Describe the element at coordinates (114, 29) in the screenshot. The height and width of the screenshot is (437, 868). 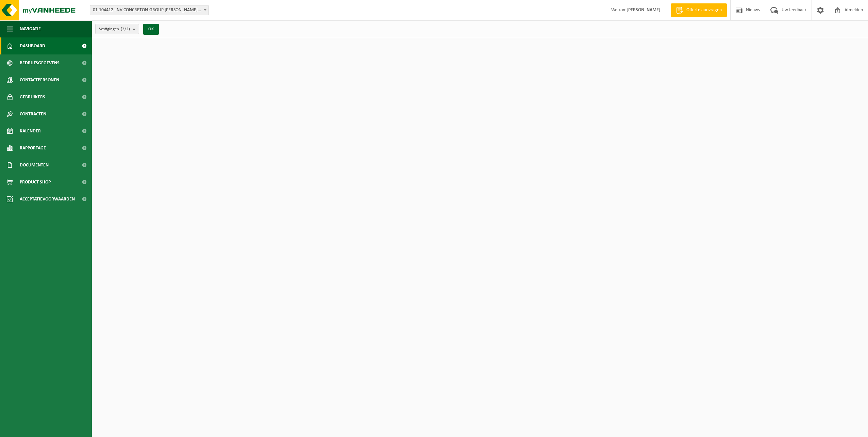
I see `span: Vestigingen` at that location.